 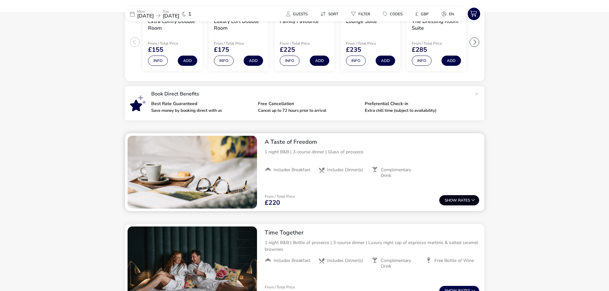 I want to click on swiper-slide: 1 / 1, so click(x=192, y=172).